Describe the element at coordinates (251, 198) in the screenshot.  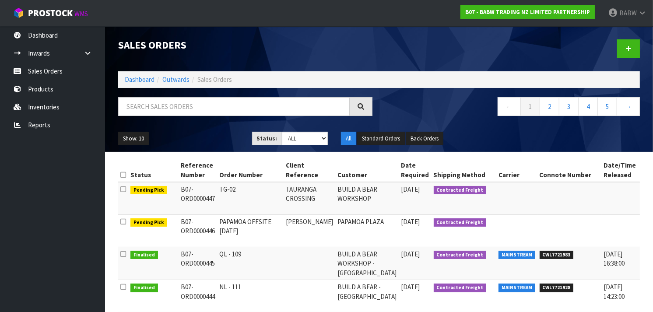
I see `td: TG-02` at that location.